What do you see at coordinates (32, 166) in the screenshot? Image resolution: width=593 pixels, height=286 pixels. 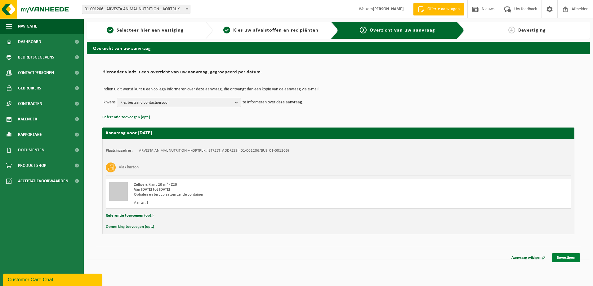 I see `span: Product Shop` at bounding box center [32, 166].